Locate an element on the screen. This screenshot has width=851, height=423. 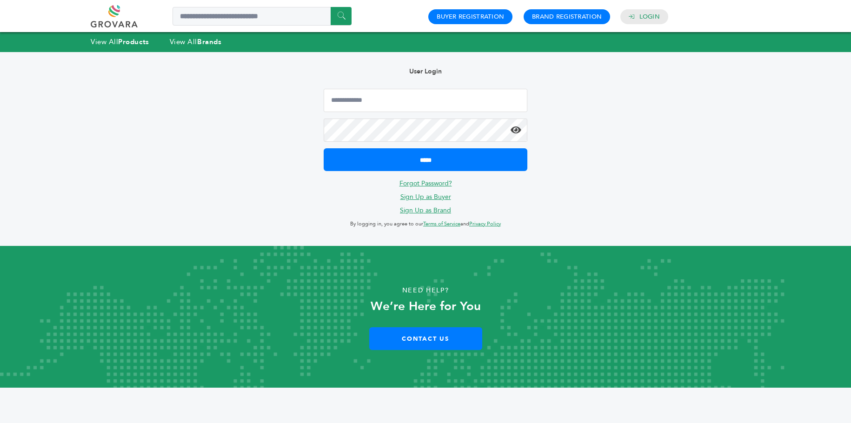
a: Sign Up as Buyer is located at coordinates (425, 197).